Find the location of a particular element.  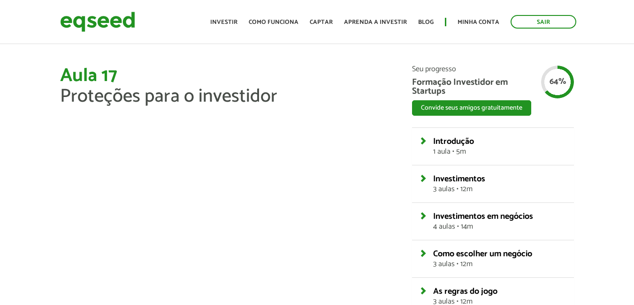

a: Captar is located at coordinates (321, 22).